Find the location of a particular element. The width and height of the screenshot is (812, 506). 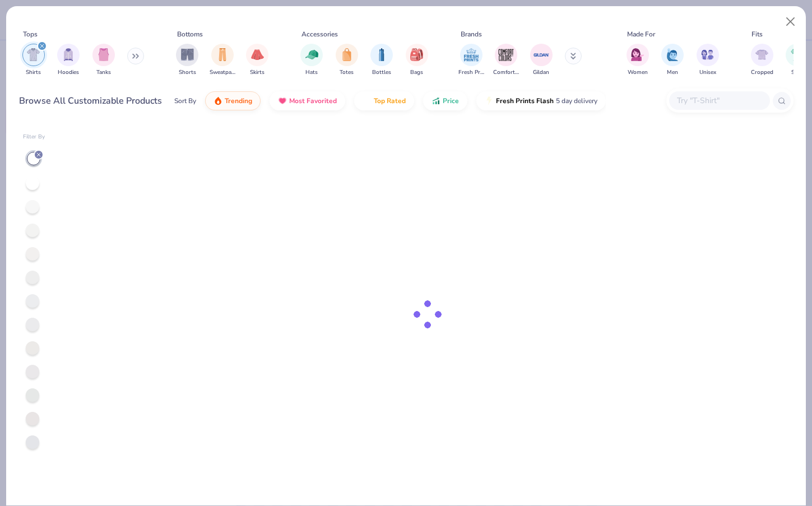

div: filter for Gildan is located at coordinates (542, 60).